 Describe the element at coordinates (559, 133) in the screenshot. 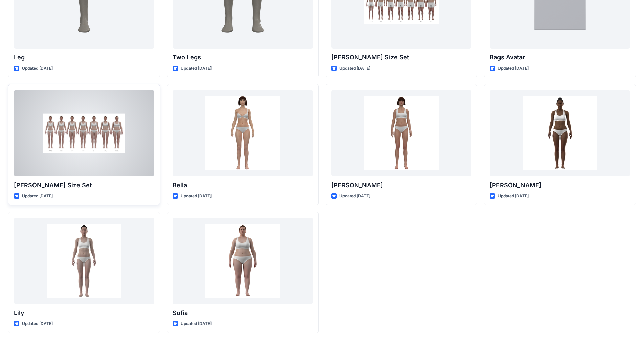

I see `a: Gabrielle` at that location.